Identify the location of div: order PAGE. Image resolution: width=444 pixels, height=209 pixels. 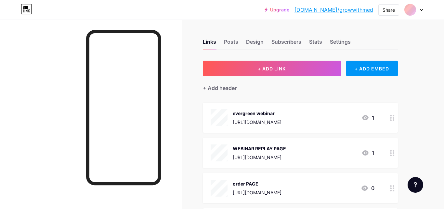
(257, 183).